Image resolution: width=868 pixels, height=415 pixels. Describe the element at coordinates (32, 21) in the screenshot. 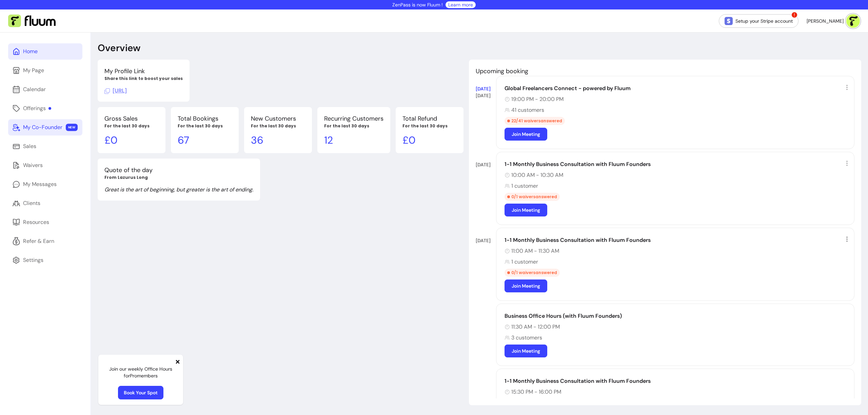

I see `img: Fluum Logo` at that location.